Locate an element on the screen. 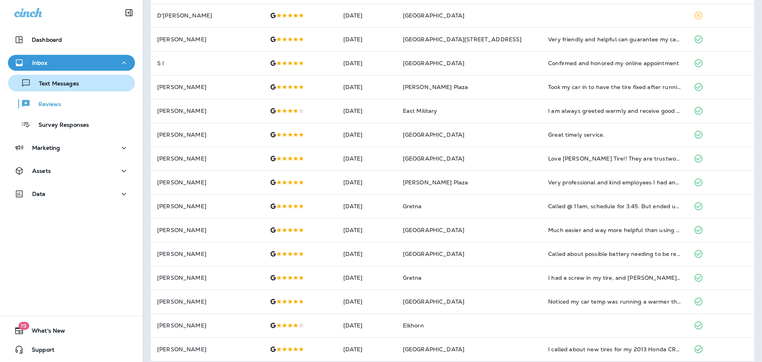 The height and width of the screenshot is (362, 762). span: 19 is located at coordinates (23, 325).